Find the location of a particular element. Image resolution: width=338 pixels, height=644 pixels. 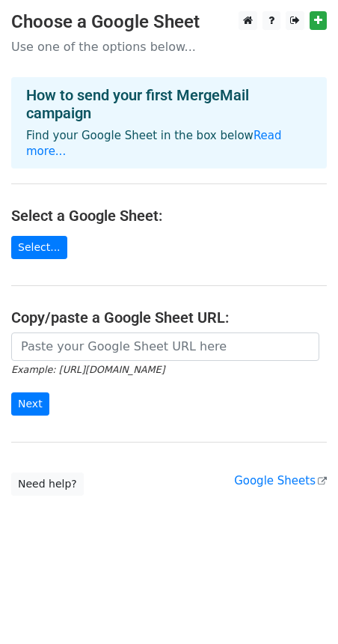

h4: Copy/paste a Google Sheet URL: is located at coordinates (169, 318).